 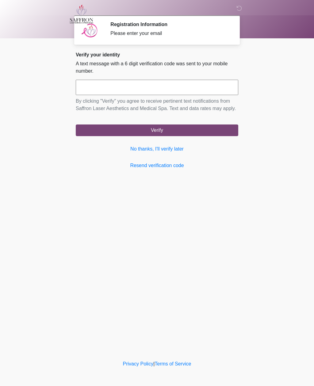 I want to click on div: Please enter your email, so click(x=170, y=33).